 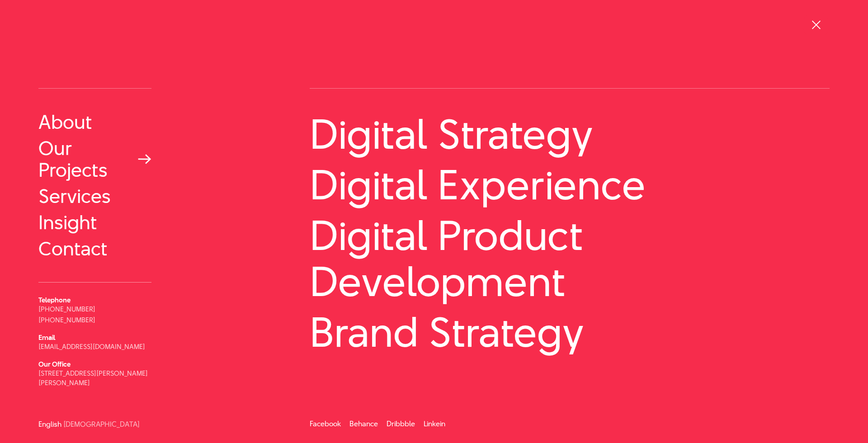 What do you see at coordinates (95, 196) in the screenshot?
I see `a: Services` at bounding box center [95, 196].